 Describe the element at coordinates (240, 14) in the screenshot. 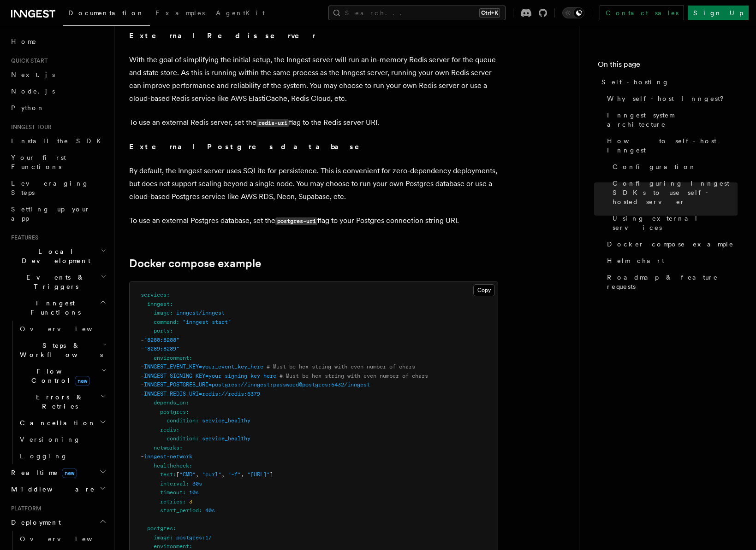

I see `a: AgentKit` at that location.